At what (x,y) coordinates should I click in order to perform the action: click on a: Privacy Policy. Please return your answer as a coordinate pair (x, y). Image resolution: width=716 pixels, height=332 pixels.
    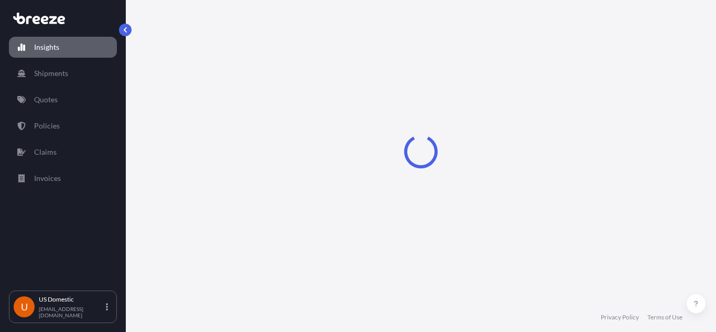
    Looking at the image, I should click on (619, 317).